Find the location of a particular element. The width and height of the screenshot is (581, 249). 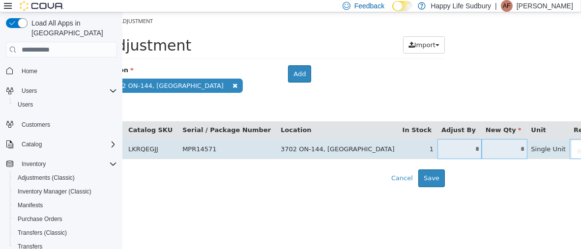

button: Adjustments (Classic) is located at coordinates (65, 178).